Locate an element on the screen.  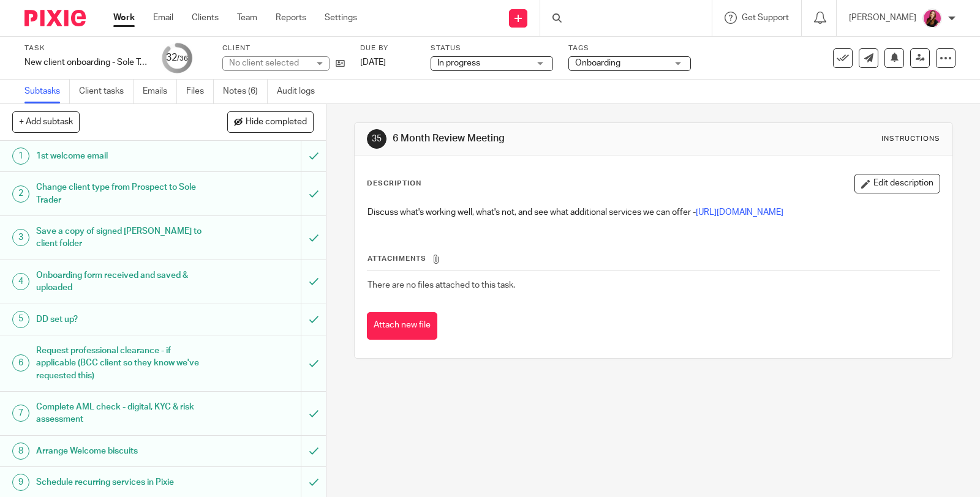
a: Client tasks is located at coordinates (106, 91).